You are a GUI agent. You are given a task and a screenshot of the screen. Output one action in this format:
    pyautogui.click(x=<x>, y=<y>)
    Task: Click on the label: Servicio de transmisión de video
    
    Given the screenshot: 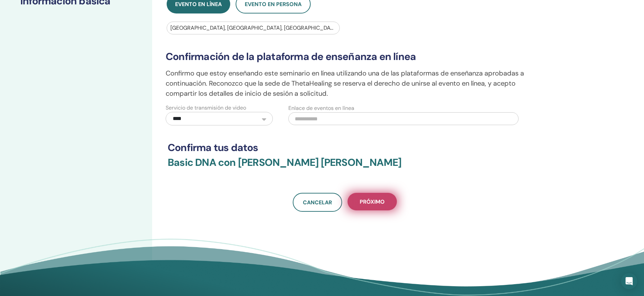 What is the action you would take?
    pyautogui.click(x=205, y=108)
    